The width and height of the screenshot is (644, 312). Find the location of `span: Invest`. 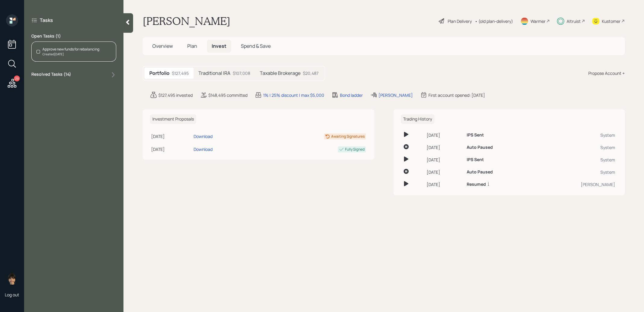

span: Invest is located at coordinates (219, 46).